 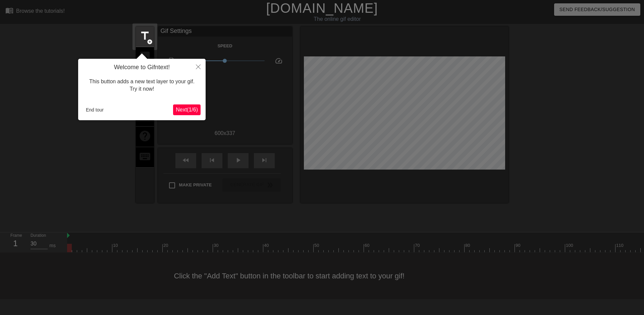 I want to click on button: Close, so click(x=198, y=67).